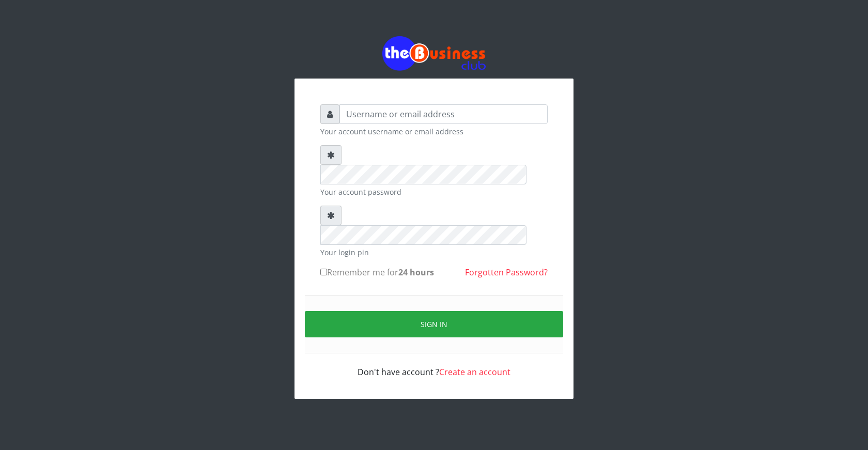  What do you see at coordinates (377, 272) in the screenshot?
I see `label: Remember me for` at bounding box center [377, 272].